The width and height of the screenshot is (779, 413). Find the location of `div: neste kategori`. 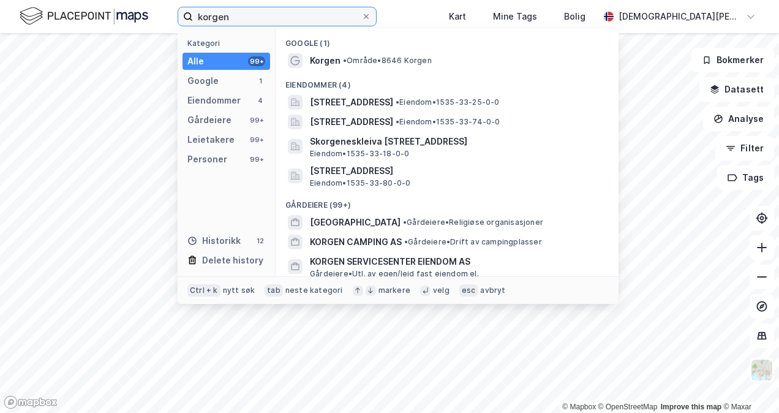

div: neste kategori is located at coordinates (314, 290).